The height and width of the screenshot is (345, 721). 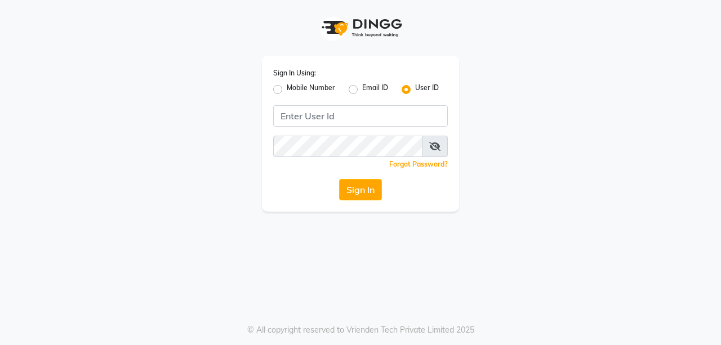 I want to click on label: Sign In Using:, so click(x=294, y=73).